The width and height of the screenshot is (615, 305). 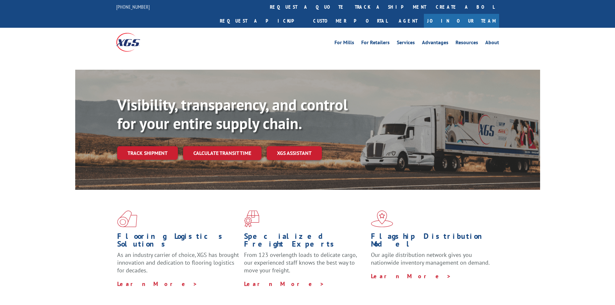 I want to click on img: xgs-icon-total-supply-chain-intelligence-red, so click(x=127, y=219).